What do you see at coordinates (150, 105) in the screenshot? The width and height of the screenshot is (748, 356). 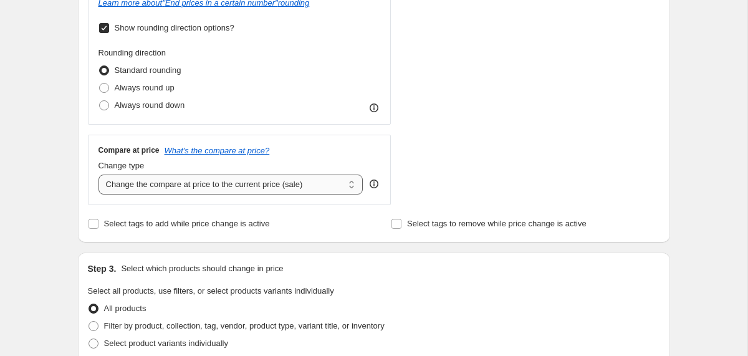 I see `span: Always round down` at bounding box center [150, 105].